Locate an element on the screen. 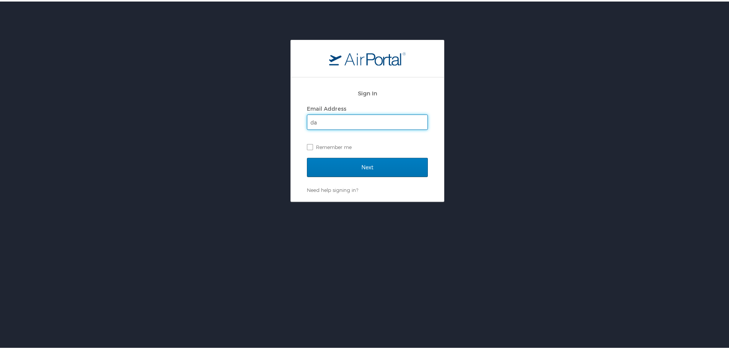  label: Remember me is located at coordinates (367, 145).